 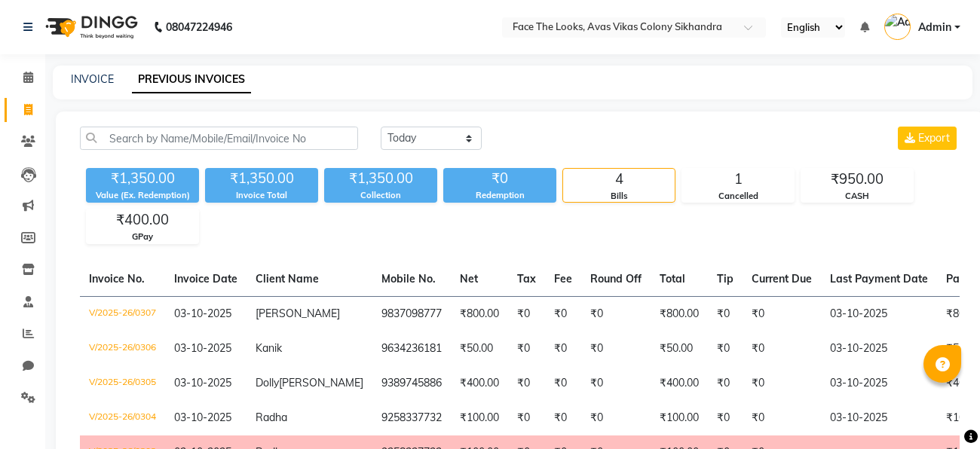 What do you see at coordinates (857, 179) in the screenshot?
I see `div: ₹950.00` at bounding box center [857, 179].